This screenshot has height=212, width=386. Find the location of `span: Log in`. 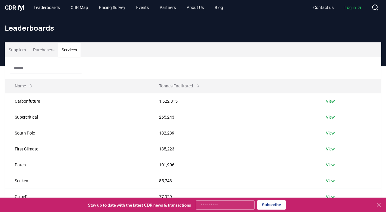

span: Log in is located at coordinates (353, 8).